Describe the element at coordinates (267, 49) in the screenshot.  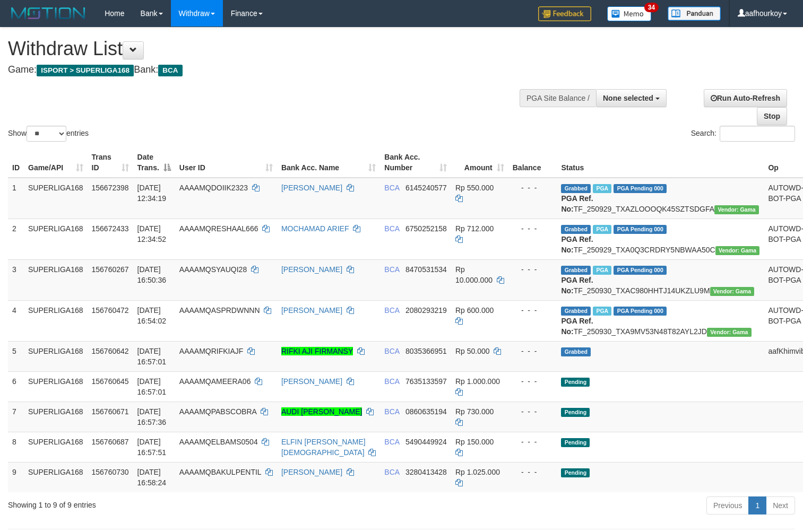
I see `h1: Withdraw List` at that location.